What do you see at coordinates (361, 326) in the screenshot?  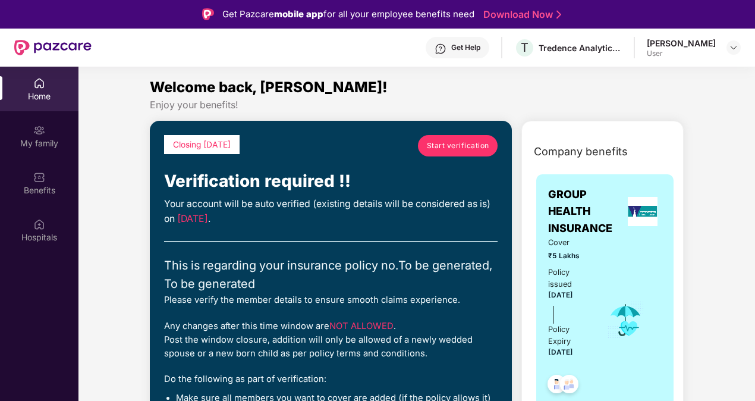 I see `span: NOT ALLOWED` at bounding box center [361, 326].